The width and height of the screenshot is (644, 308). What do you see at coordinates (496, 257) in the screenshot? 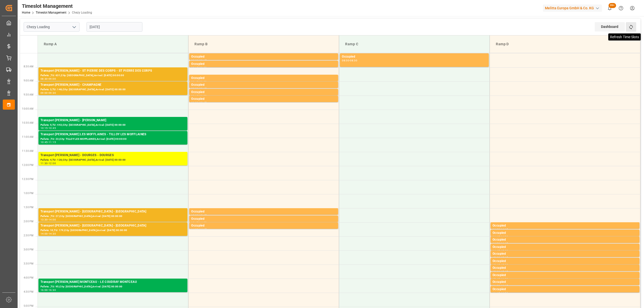
I see `div: 15:00` at bounding box center [496, 257].